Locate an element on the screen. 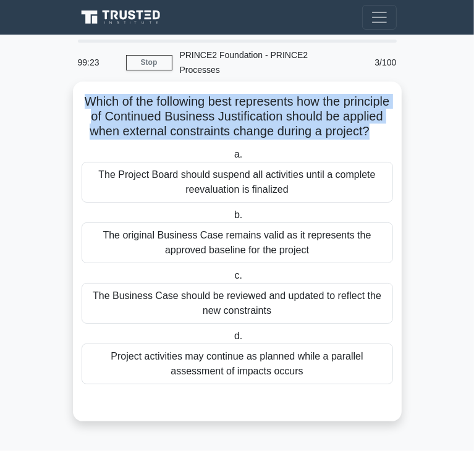 Image resolution: width=474 pixels, height=451 pixels. div: 3/100 is located at coordinates (376, 62).